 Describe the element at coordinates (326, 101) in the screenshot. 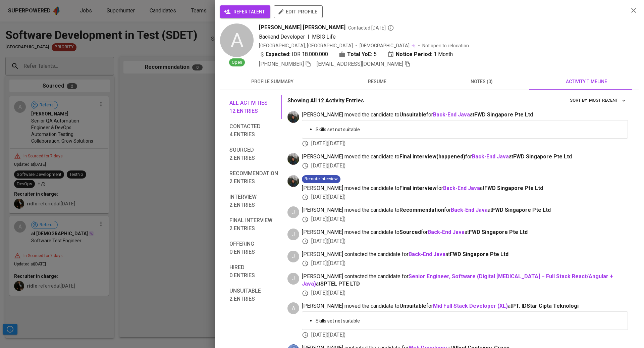

I see `p: Showing All 12 Activity Entries` at that location.